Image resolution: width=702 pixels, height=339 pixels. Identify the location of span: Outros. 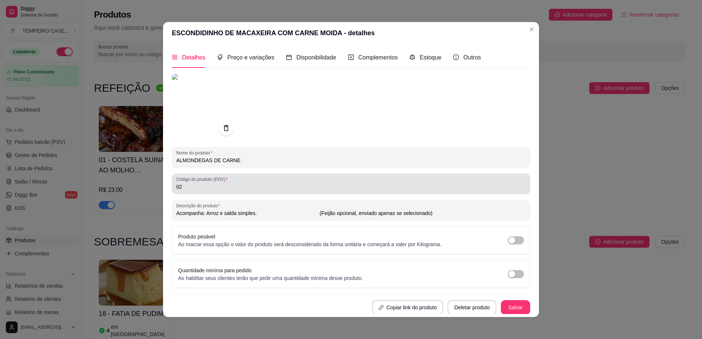
(472, 57).